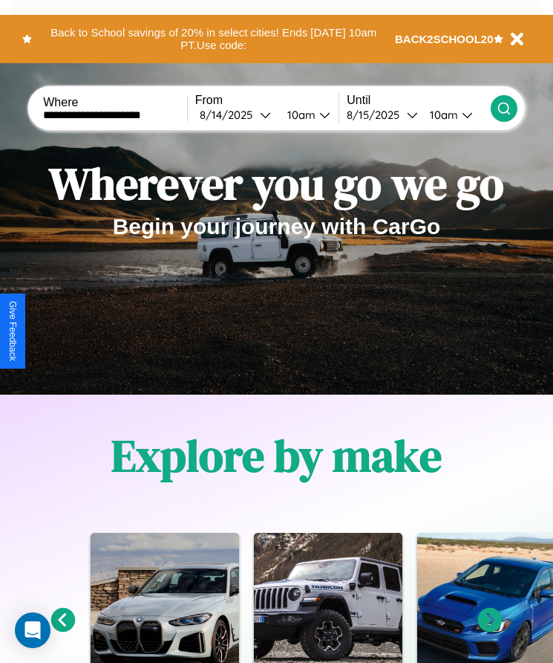 The image size is (553, 663). What do you see at coordinates (276, 455) in the screenshot?
I see `h1: Explore by make` at bounding box center [276, 455].